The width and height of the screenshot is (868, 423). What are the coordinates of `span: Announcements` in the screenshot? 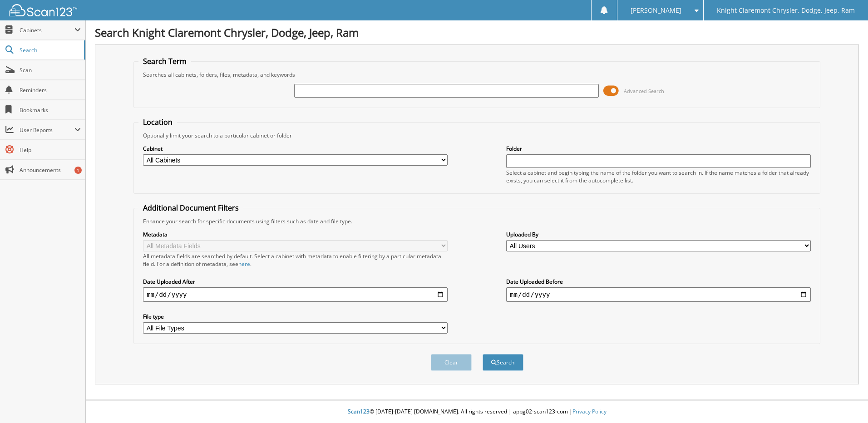 It's located at (50, 170).